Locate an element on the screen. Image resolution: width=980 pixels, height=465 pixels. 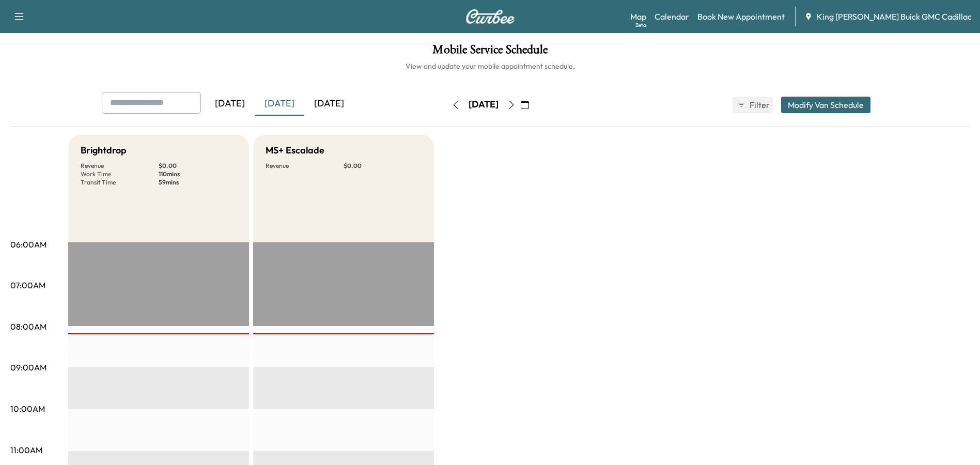
p: 59 mins is located at coordinates (197, 182).